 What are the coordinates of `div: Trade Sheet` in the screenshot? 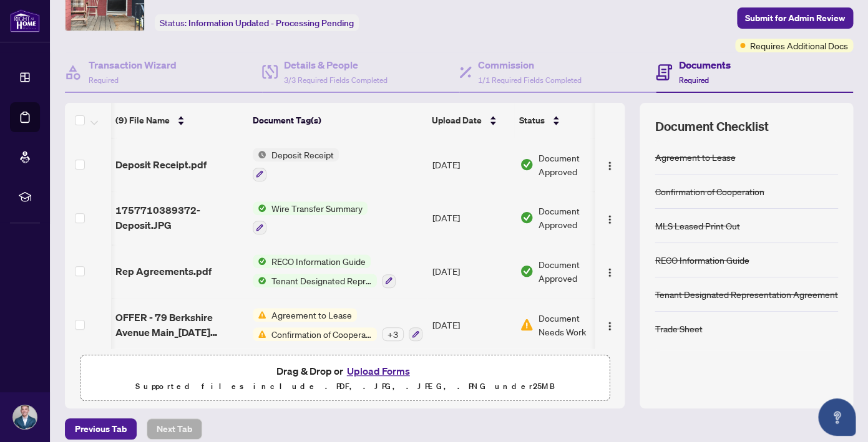 It's located at (678, 329).